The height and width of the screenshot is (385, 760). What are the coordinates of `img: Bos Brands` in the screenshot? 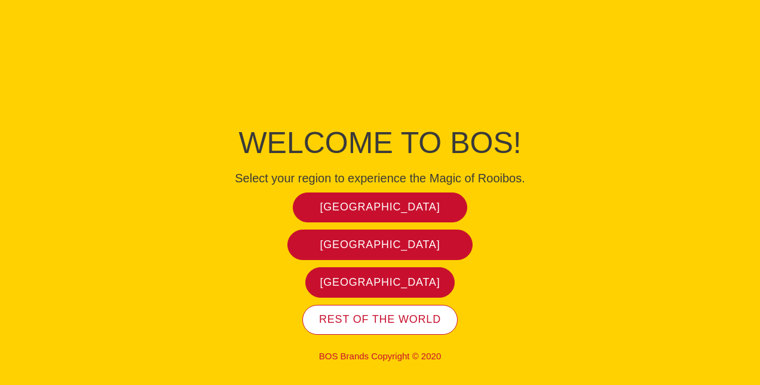 It's located at (380, 64).